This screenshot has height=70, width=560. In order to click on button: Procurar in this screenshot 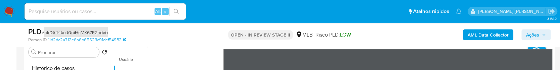, I will do `click(34, 52)`.